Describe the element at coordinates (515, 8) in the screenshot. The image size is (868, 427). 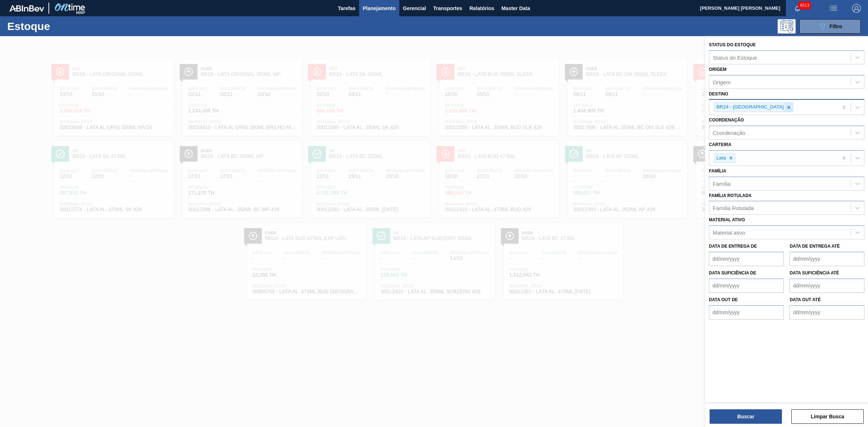
I see `span: Master Data` at that location.